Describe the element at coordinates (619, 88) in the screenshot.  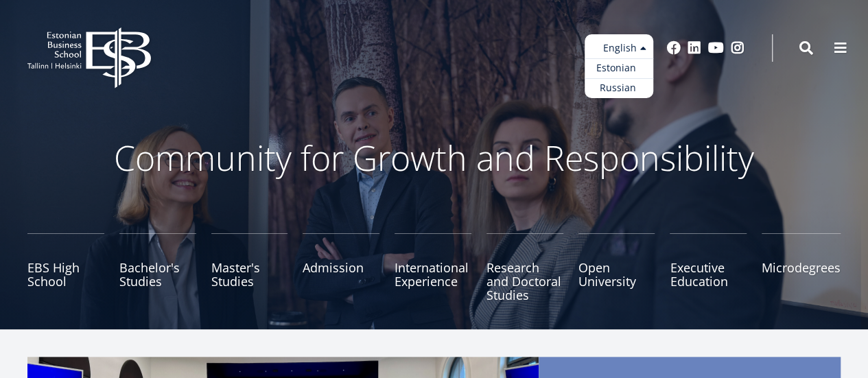
I see `a: Russian` at that location.